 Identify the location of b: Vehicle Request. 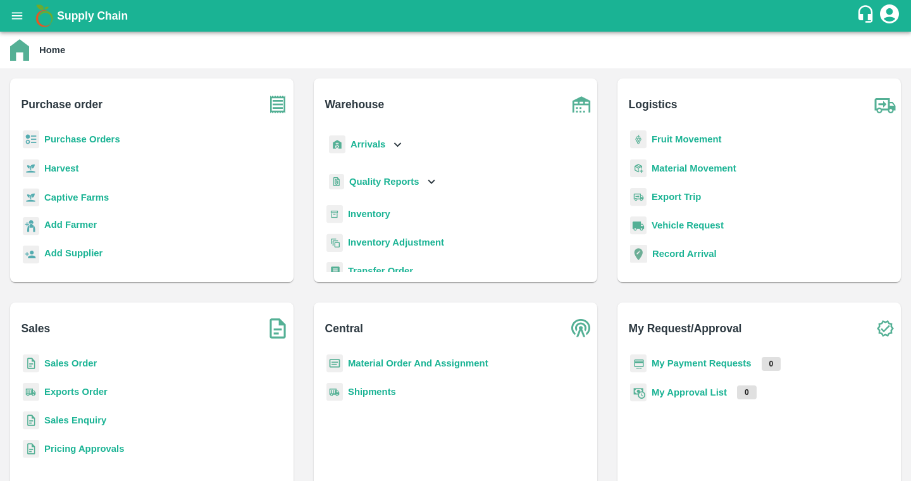
(687, 225).